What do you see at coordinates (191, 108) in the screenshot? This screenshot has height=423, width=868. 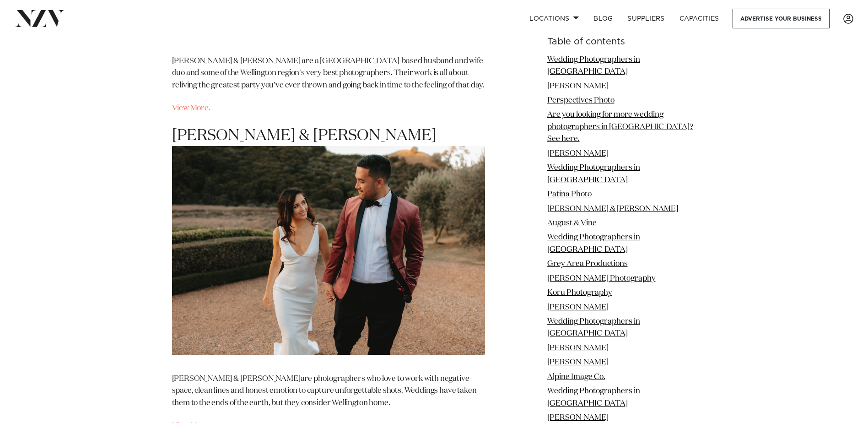 I see `a: View More.` at bounding box center [191, 108].